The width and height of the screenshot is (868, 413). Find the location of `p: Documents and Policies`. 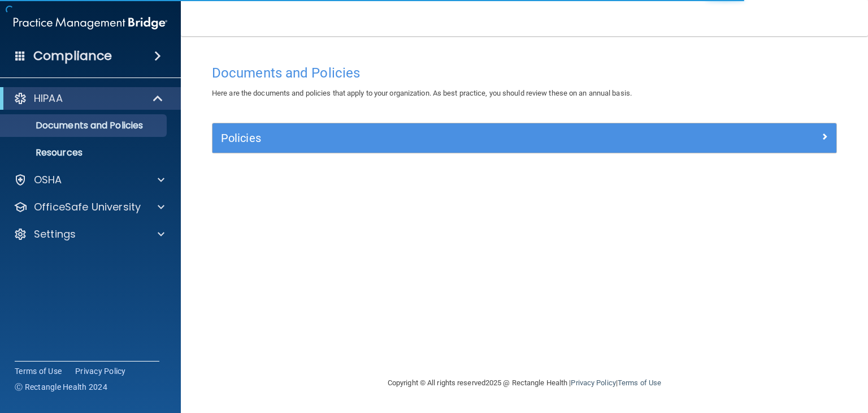

p: Documents and Policies is located at coordinates (84, 126).